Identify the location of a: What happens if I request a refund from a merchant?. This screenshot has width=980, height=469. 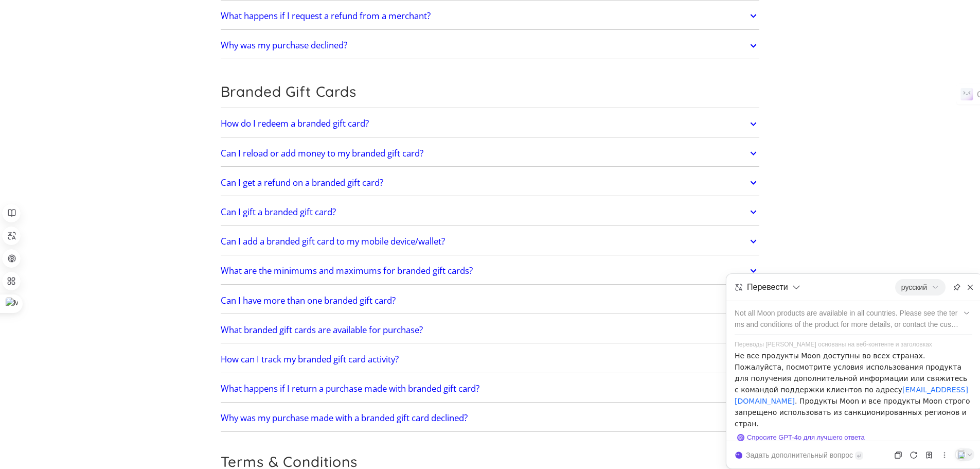
(490, 16).